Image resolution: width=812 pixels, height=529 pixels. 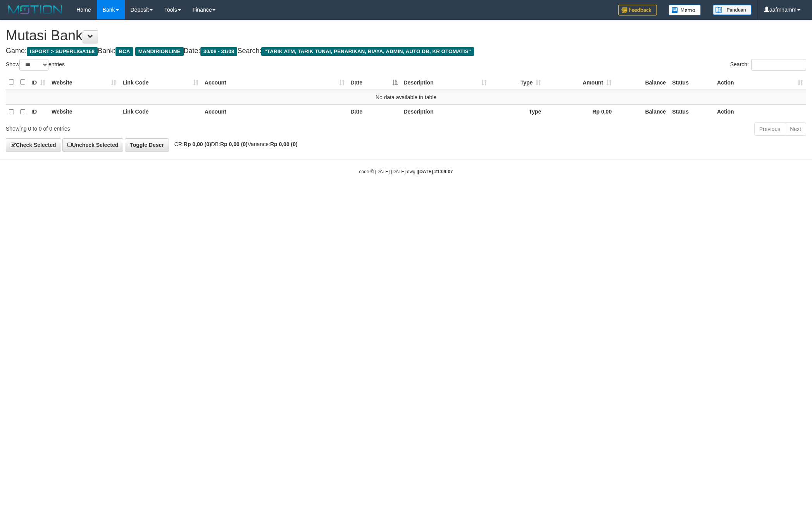 What do you see at coordinates (779, 65) in the screenshot?
I see `input: Search:` at bounding box center [779, 65].